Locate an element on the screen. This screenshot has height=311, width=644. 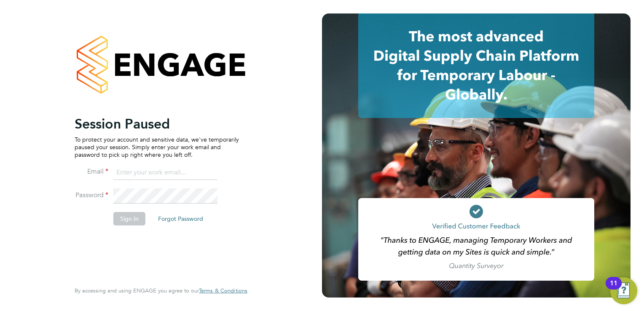
span: Terms & Conditions is located at coordinates (223, 290).